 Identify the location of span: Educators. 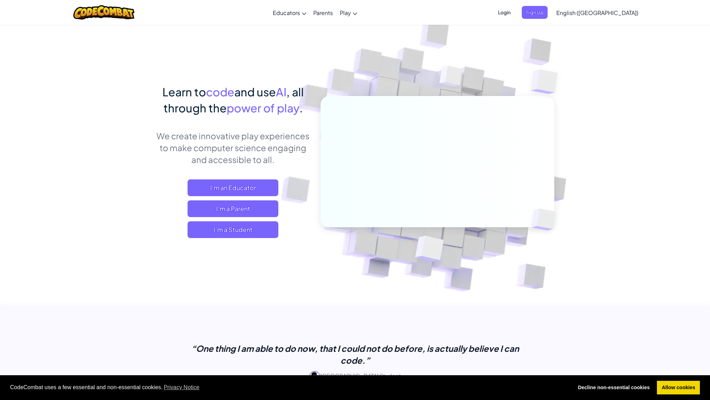
(287, 13).